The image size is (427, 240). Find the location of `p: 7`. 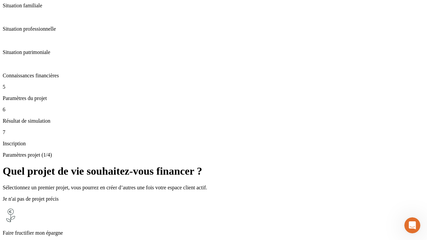

p: 7 is located at coordinates (213, 132).